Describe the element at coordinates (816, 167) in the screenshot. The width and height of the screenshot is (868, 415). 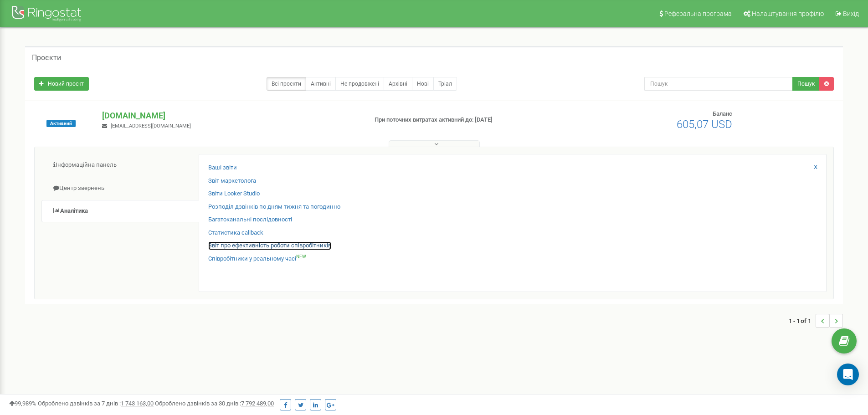
I see `a: X` at that location.